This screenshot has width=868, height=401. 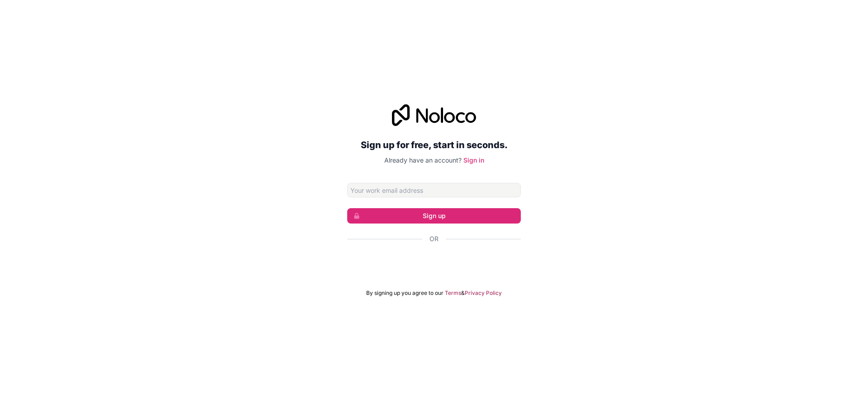 I want to click on a: Terms, so click(x=453, y=293).